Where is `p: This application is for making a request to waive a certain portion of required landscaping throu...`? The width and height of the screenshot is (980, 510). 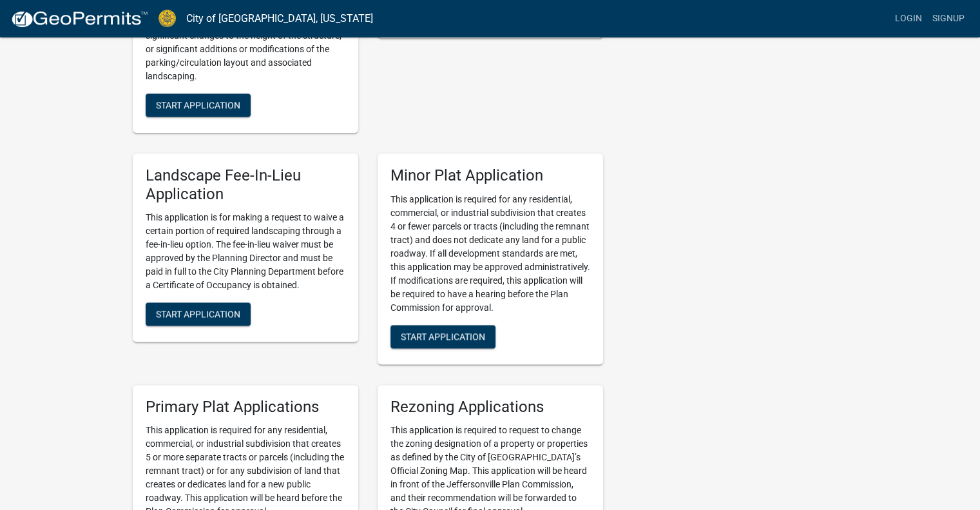 p: This application is for making a request to waive a certain portion of required landscaping throu... is located at coordinates (245, 251).